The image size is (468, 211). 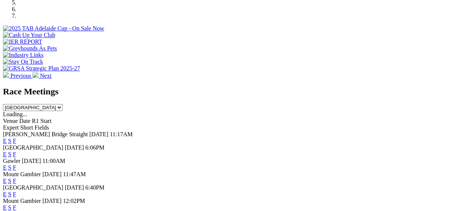 I want to click on span: 11:00AM, so click(x=54, y=160).